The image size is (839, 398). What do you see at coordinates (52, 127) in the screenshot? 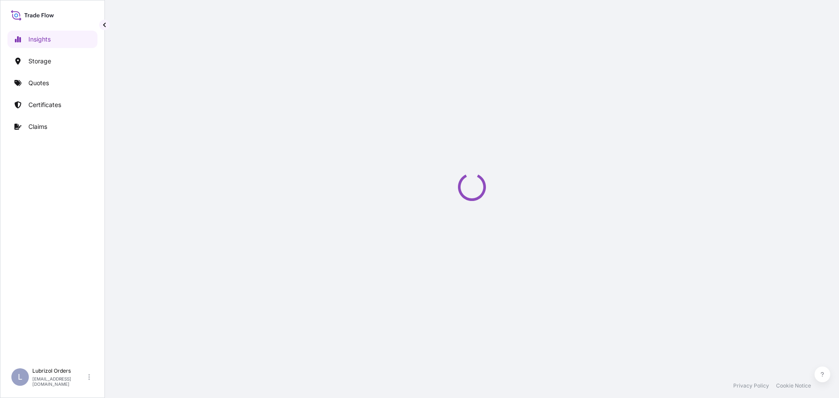
I see `a: Claims` at bounding box center [52, 127].